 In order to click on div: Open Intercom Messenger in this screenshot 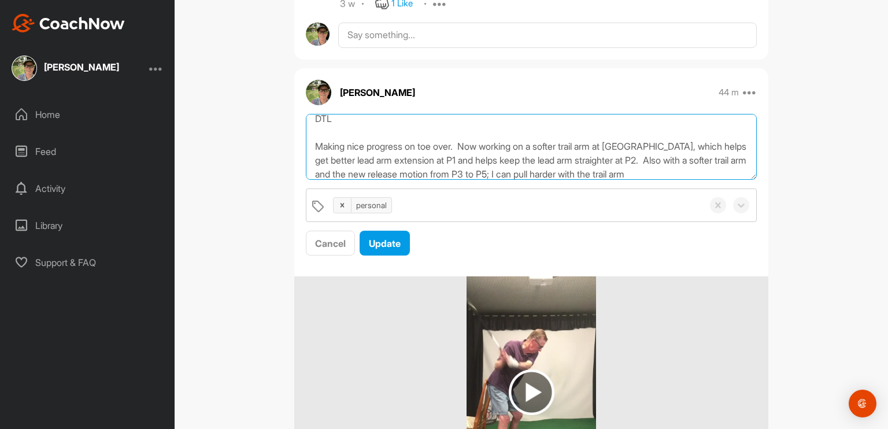, I will do `click(863, 404)`.